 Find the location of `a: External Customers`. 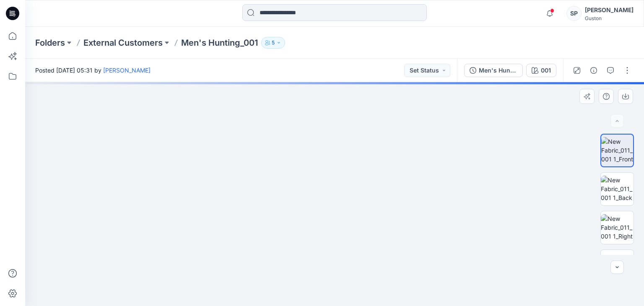

a: External Customers is located at coordinates (123, 43).